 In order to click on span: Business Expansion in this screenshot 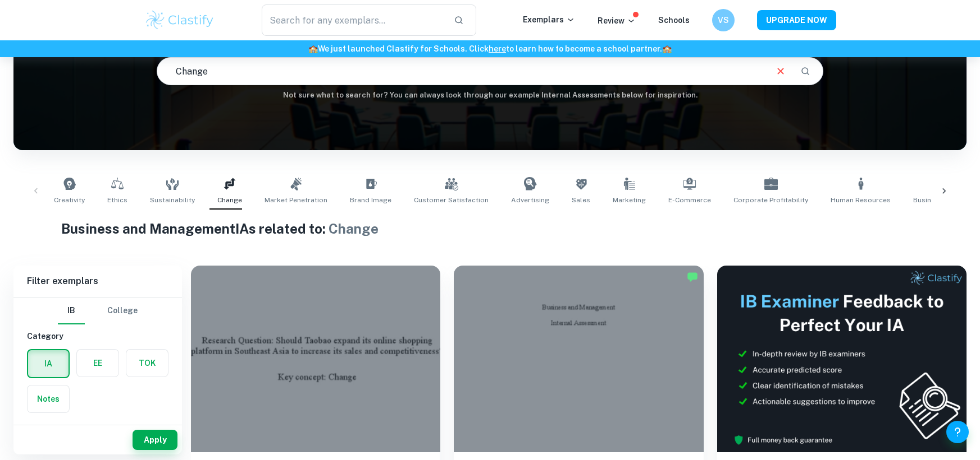, I will do `click(945, 200)`.